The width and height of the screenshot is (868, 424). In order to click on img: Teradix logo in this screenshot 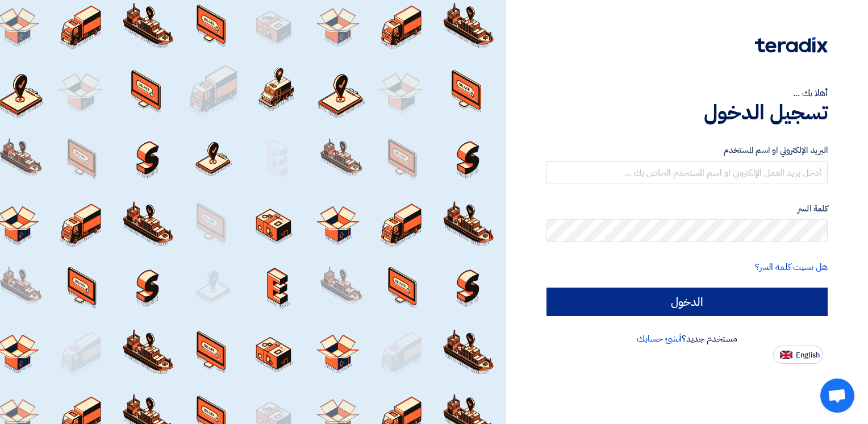, I will do `click(791, 45)`.